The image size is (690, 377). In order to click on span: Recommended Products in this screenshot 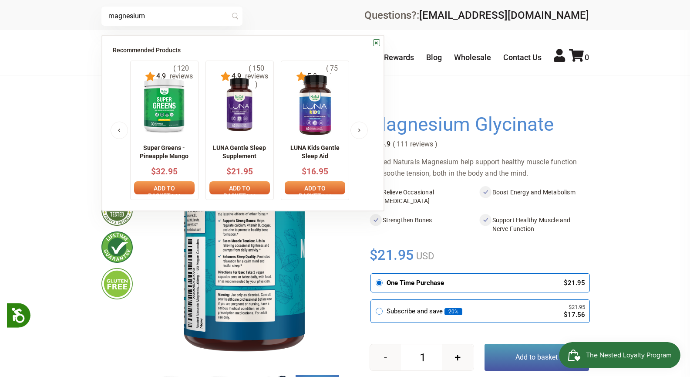, I will do `click(147, 50)`.